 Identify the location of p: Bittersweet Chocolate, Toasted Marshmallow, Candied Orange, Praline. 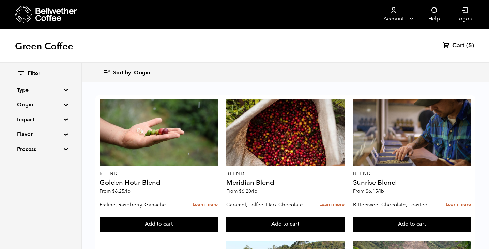
(393, 205).